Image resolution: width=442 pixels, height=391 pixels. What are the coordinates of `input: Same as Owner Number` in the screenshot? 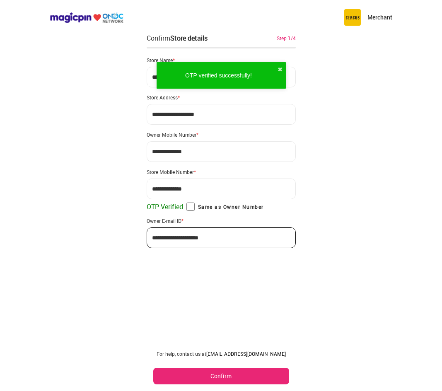 It's located at (190, 207).